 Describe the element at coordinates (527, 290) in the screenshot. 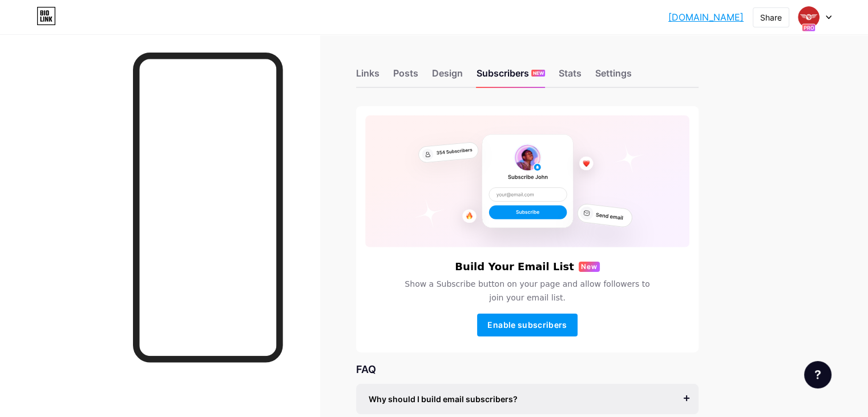

I see `span: Show a Subscribe button on your page and allow followers to join your email list.` at that location.